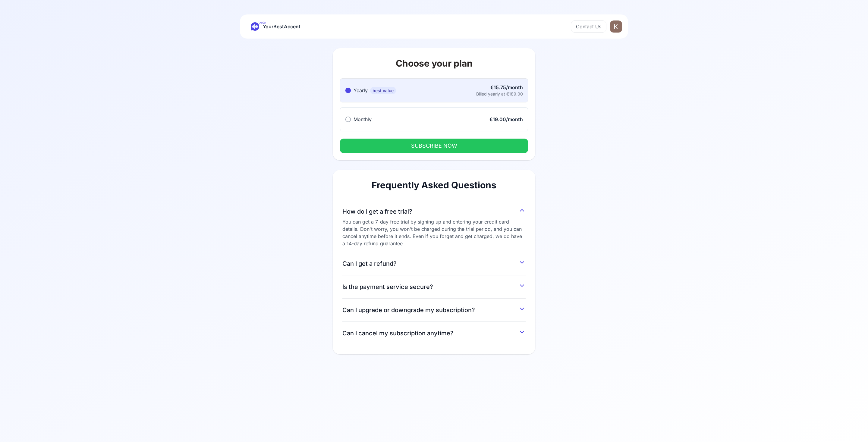  Describe the element at coordinates (383, 90) in the screenshot. I see `span: best value` at that location.